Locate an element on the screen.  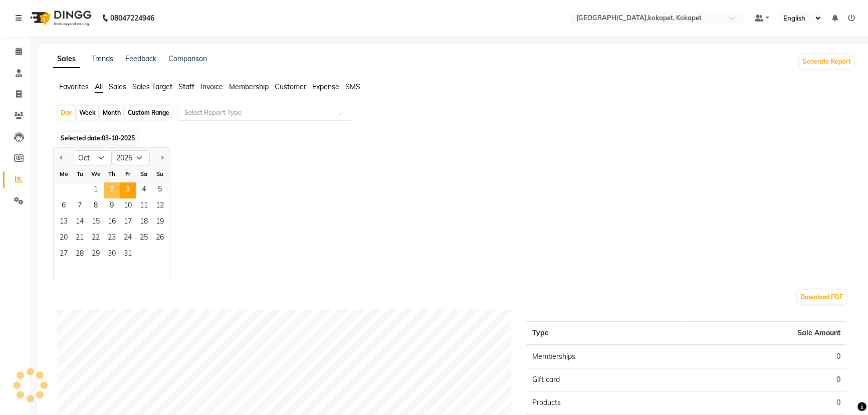
span: 14 is located at coordinates (80, 222).